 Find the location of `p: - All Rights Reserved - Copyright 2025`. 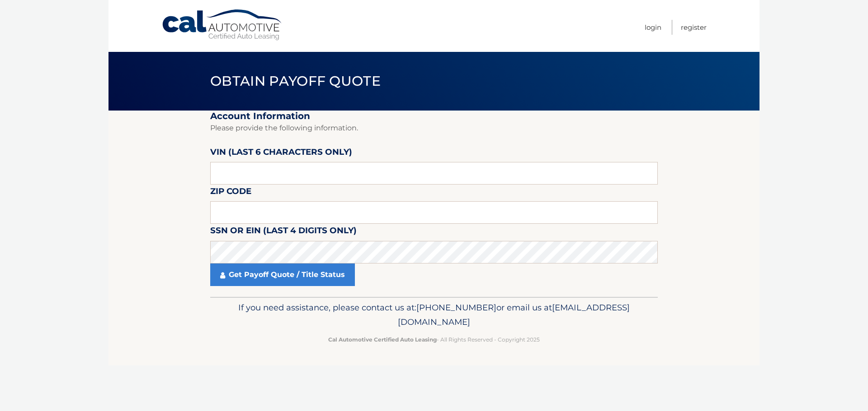

p: - All Rights Reserved - Copyright 2025 is located at coordinates (434, 340).